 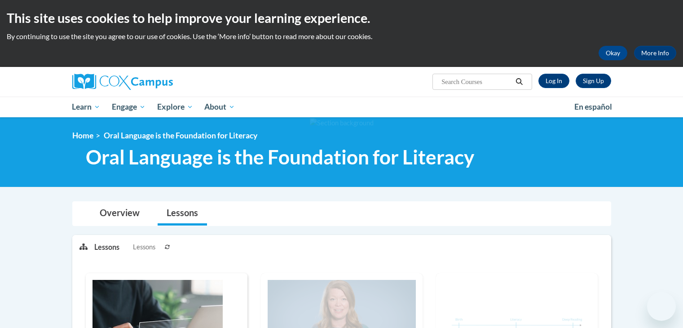 What do you see at coordinates (107, 247) in the screenshot?
I see `p: Lessons` at bounding box center [107, 247].